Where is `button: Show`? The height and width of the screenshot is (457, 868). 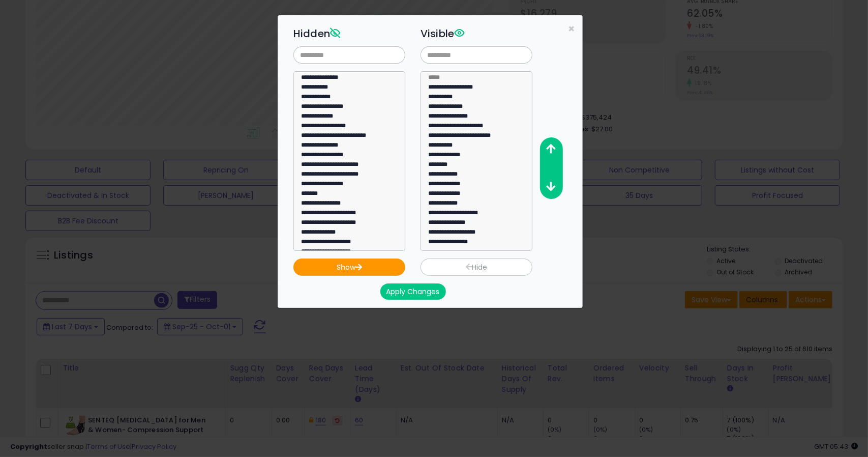 button: Show is located at coordinates (349, 267).